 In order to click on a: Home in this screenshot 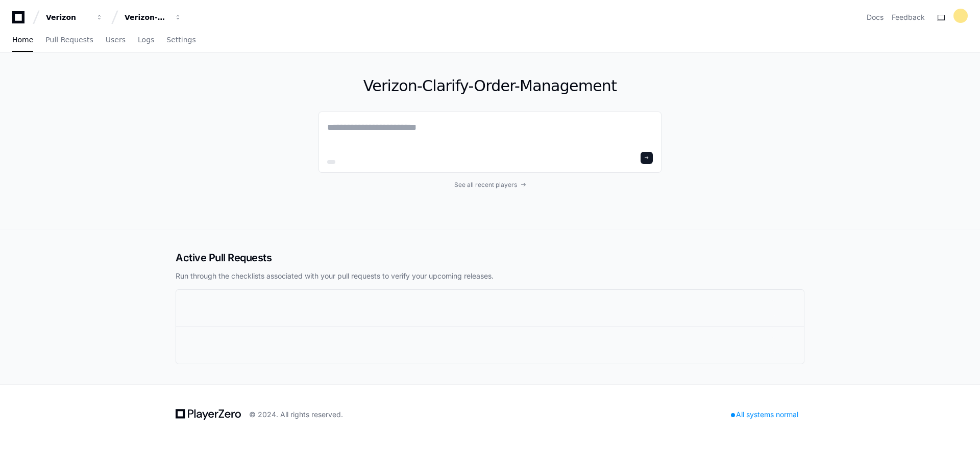, I will do `click(23, 41)`.